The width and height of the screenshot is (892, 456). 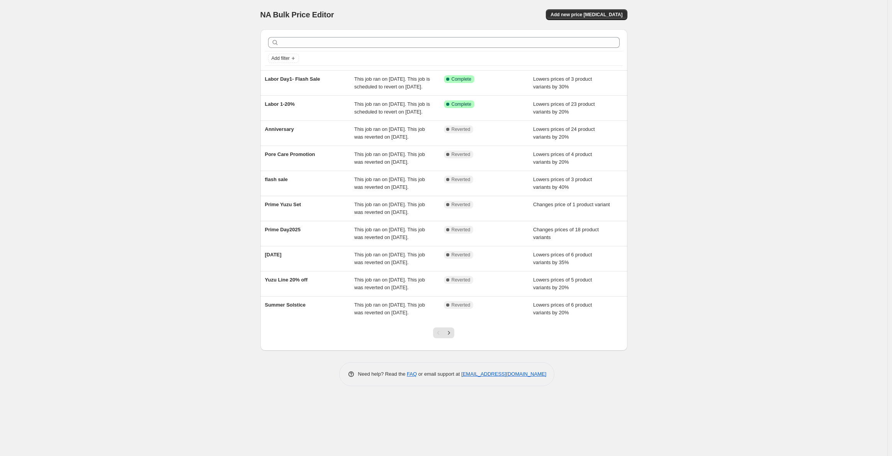 I want to click on span: or email support at, so click(x=439, y=374).